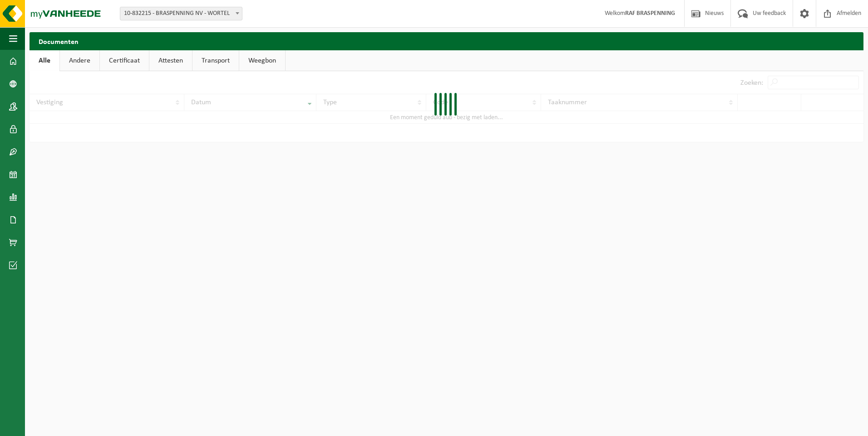 The width and height of the screenshot is (868, 436). Describe the element at coordinates (171, 61) in the screenshot. I see `a: Attesten` at that location.